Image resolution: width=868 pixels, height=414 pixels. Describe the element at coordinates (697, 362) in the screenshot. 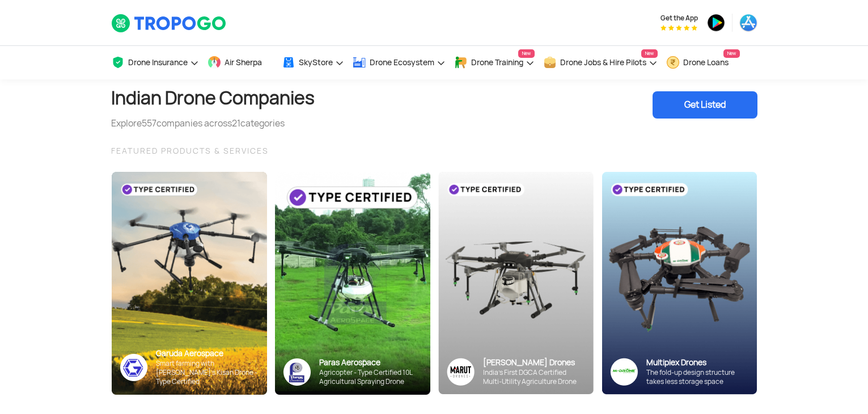

I see `div: Multiplex Drones` at that location.